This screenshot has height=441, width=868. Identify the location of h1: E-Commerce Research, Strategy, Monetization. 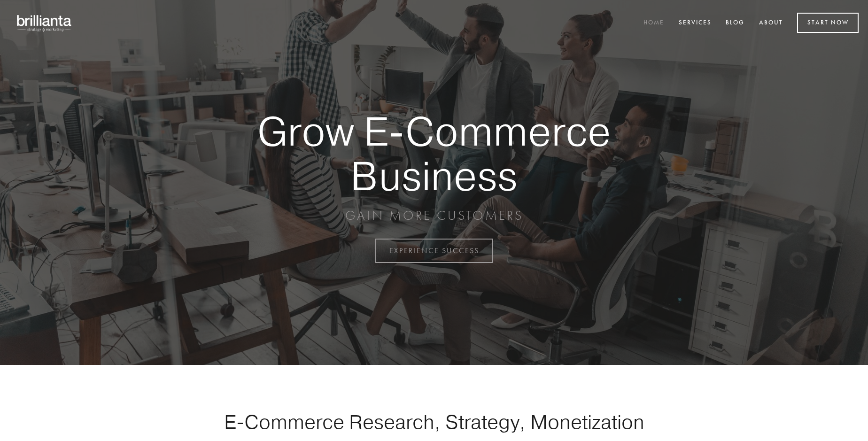
(434, 422).